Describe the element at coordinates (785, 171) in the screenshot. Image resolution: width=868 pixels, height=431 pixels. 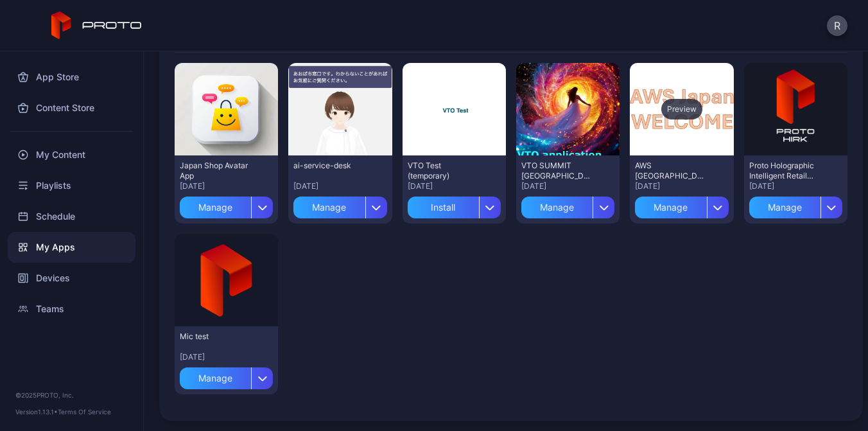
I see `div: Proto Holographic Intelligent Retail Kiosk (HIRK)` at that location.